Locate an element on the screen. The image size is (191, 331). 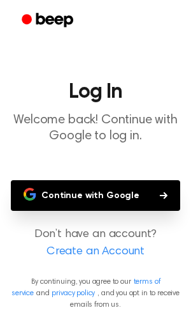
p: Welcome back! Continue with Google to log in. is located at coordinates (96, 128).